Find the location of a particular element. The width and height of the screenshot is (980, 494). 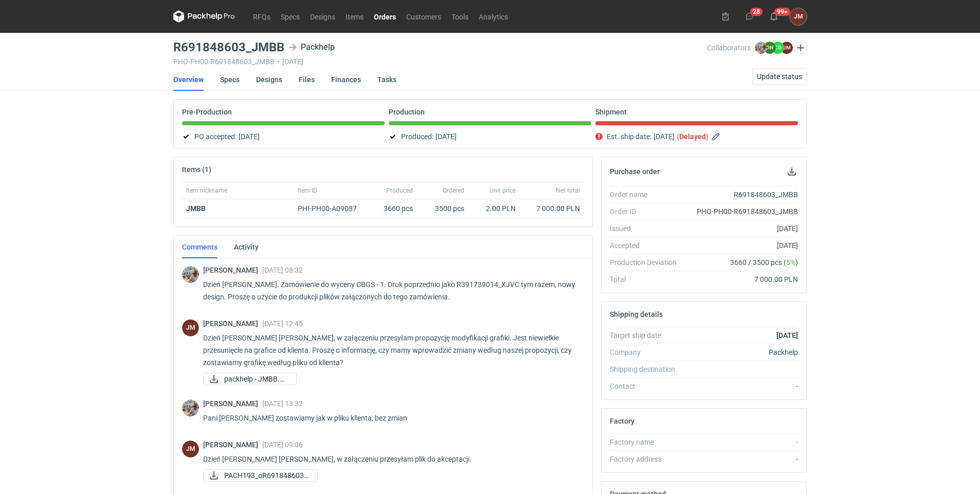

svg: Packhelp Pro is located at coordinates (204, 17).